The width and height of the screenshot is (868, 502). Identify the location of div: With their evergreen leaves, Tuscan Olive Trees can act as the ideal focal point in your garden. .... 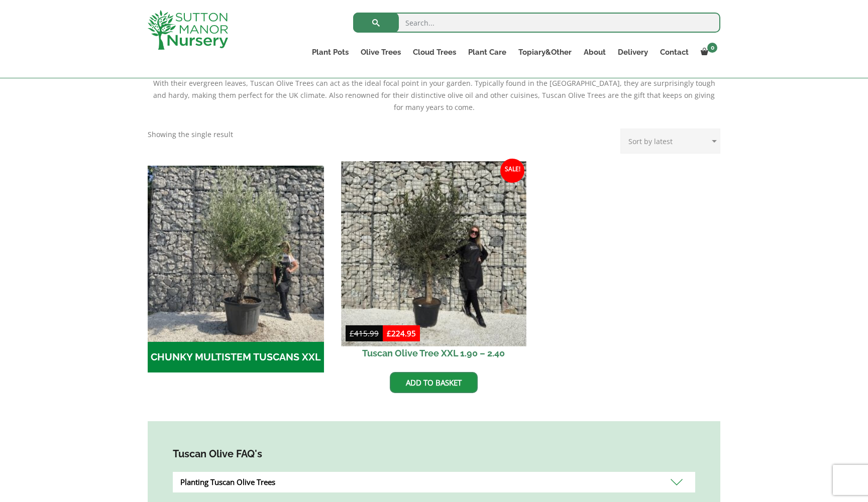
(434, 96).